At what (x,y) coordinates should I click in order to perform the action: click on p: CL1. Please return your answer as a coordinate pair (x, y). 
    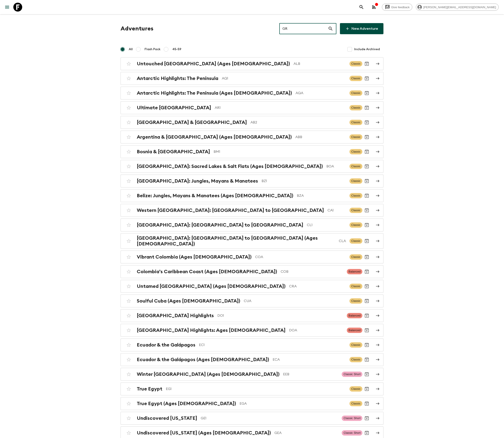
    Looking at the image, I should click on (327, 225).